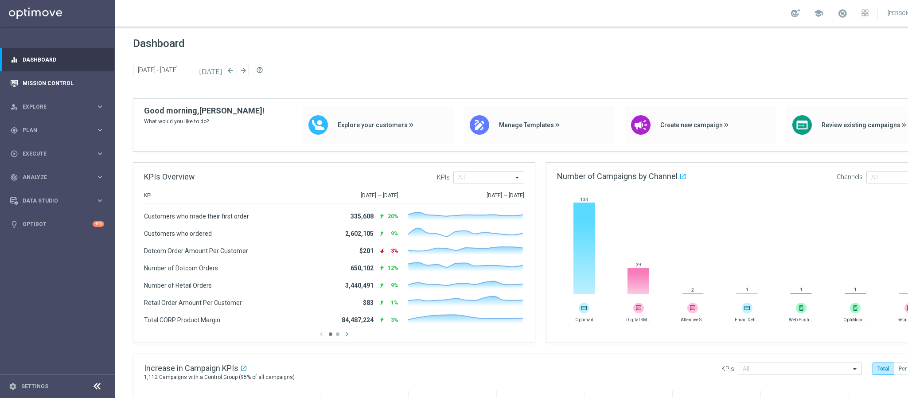 The height and width of the screenshot is (398, 908). Describe the element at coordinates (98, 224) in the screenshot. I see `div: +10` at that location.